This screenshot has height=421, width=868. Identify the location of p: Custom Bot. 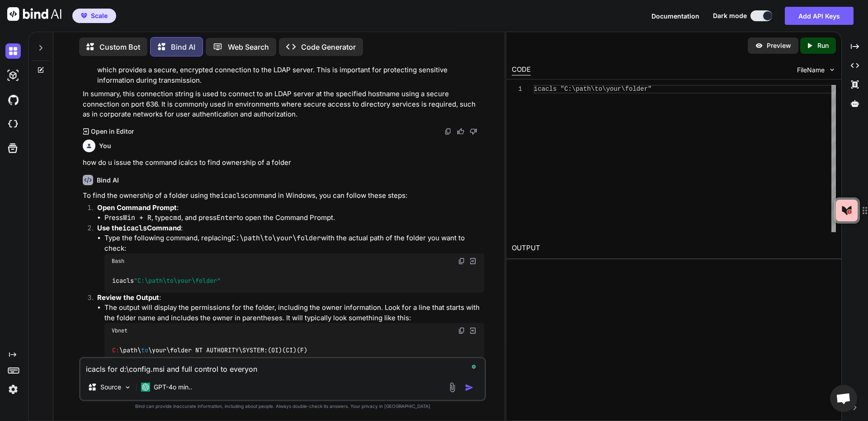
(120, 47).